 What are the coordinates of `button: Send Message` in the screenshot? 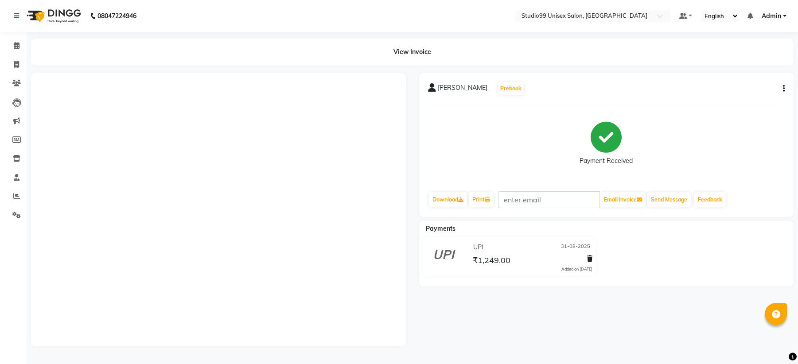 It's located at (669, 200).